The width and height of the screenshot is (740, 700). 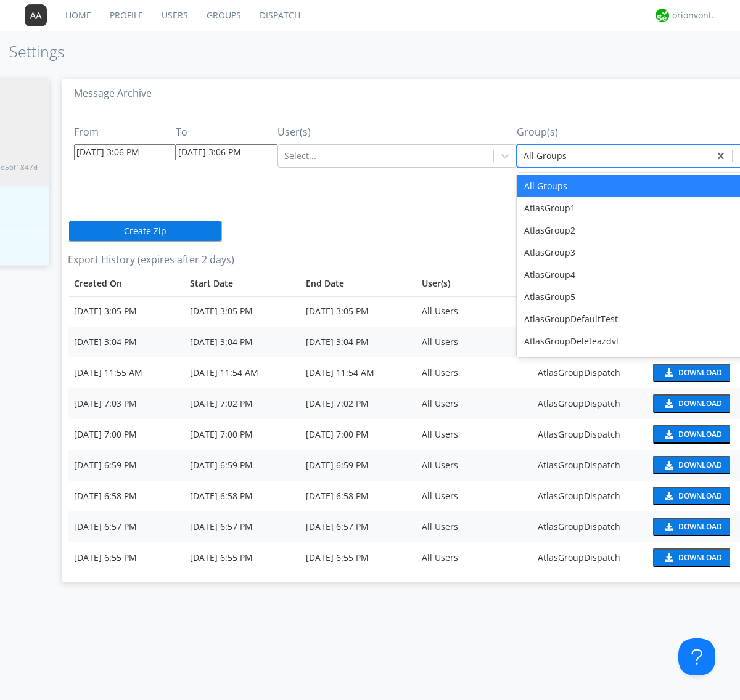 I want to click on img: 29d36aed6fa347d5a1537e7736e6aa13, so click(x=662, y=15).